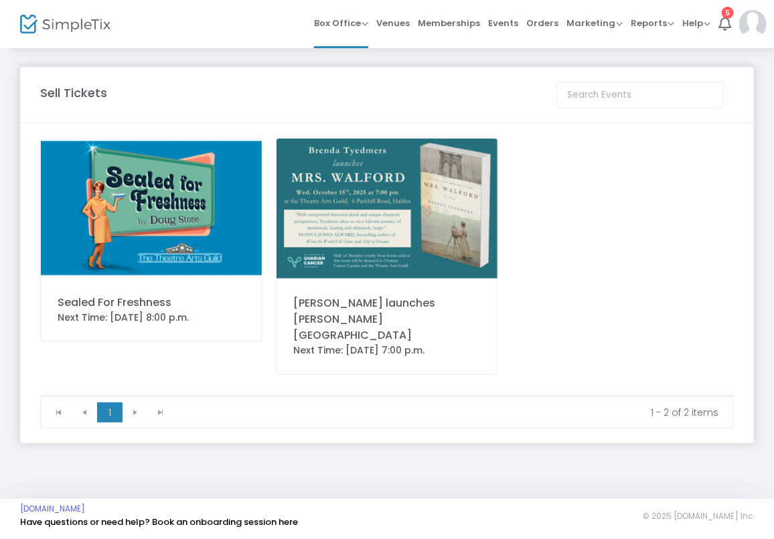  I want to click on m-panel-title: Sell Tickets, so click(74, 92).